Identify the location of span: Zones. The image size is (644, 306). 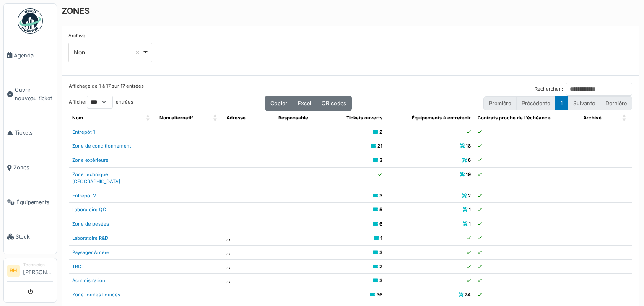
(33, 167).